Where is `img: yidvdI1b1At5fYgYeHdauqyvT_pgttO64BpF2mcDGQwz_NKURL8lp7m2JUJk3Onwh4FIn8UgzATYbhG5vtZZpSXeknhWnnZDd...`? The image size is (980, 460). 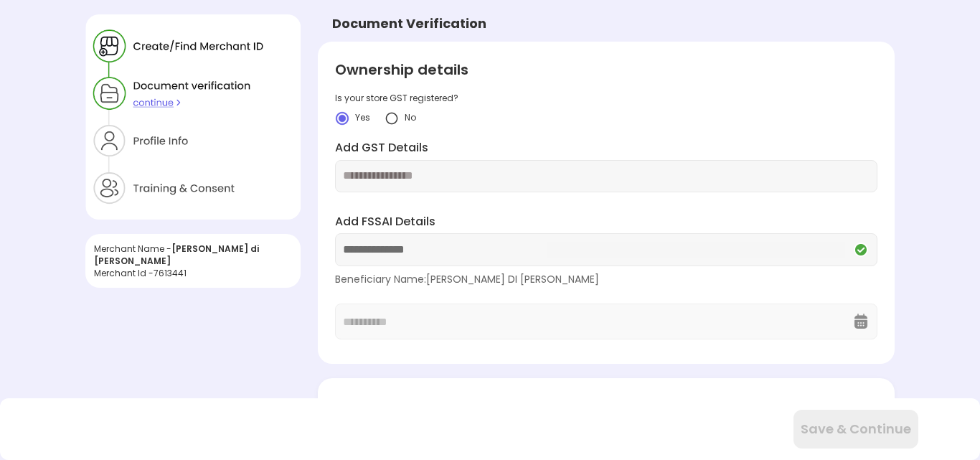 img: yidvdI1b1At5fYgYeHdauqyvT_pgttO64BpF2mcDGQwz_NKURL8lp7m2JUJk3Onwh4FIn8UgzATYbhG5vtZZpSXeknhWnnZDd... is located at coordinates (391, 118).